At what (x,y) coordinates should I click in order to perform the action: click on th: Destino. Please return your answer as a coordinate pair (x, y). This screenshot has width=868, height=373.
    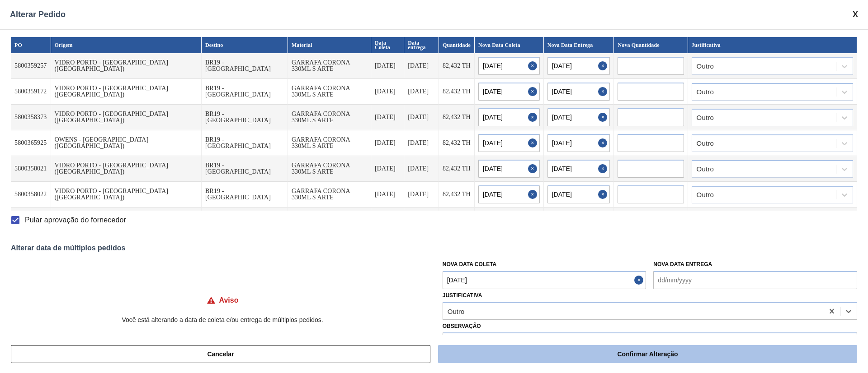
    Looking at the image, I should click on (244, 45).